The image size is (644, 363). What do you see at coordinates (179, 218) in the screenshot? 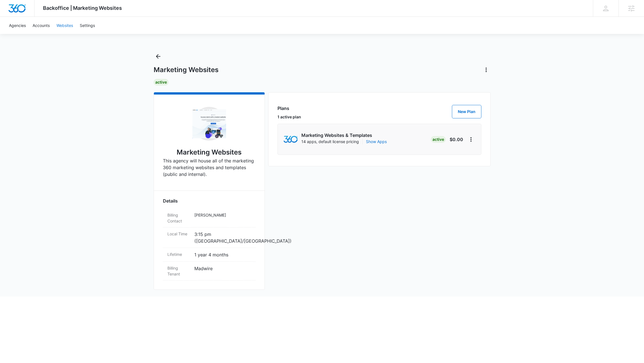
I see `dt: Billing Contact` at bounding box center [179, 218].